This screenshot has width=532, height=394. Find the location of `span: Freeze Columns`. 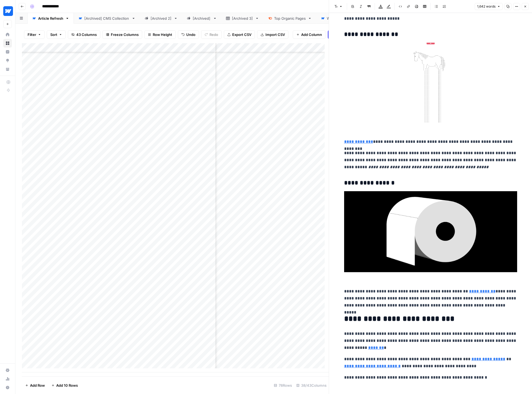

span: Freeze Columns is located at coordinates (124, 34).